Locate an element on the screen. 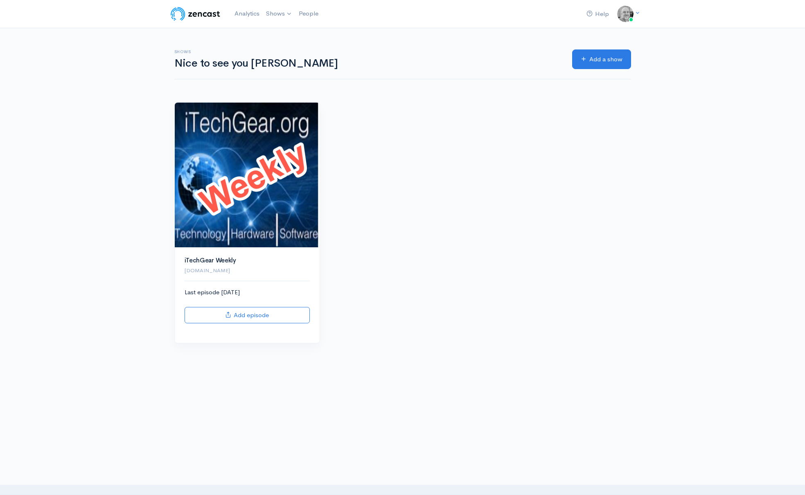  a: Help is located at coordinates (597, 14).